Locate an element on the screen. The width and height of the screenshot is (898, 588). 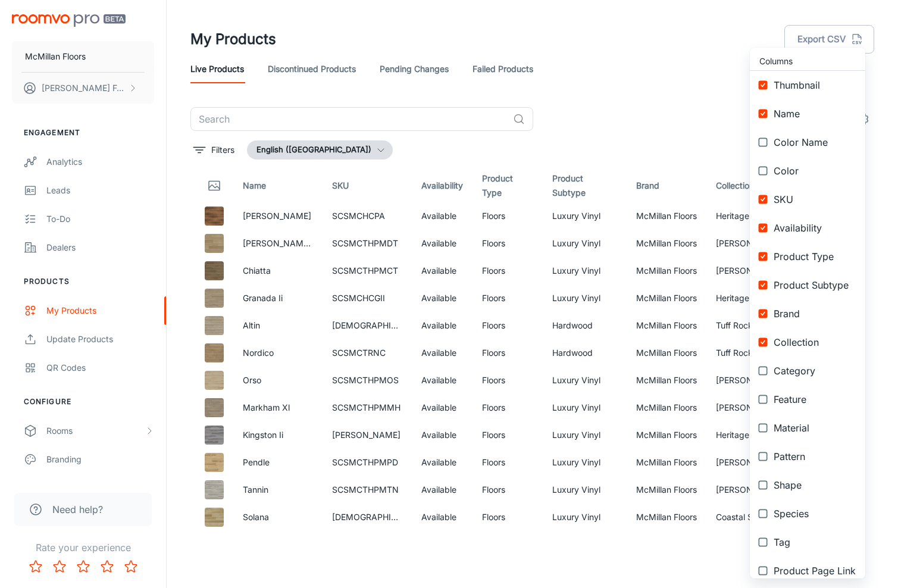
span: SKU is located at coordinates (815, 200).